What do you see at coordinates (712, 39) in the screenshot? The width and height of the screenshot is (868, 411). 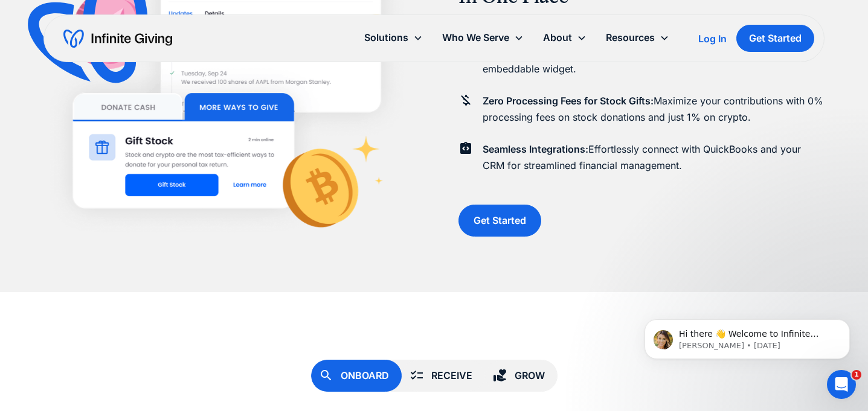 I see `a: Log In` at bounding box center [712, 39].